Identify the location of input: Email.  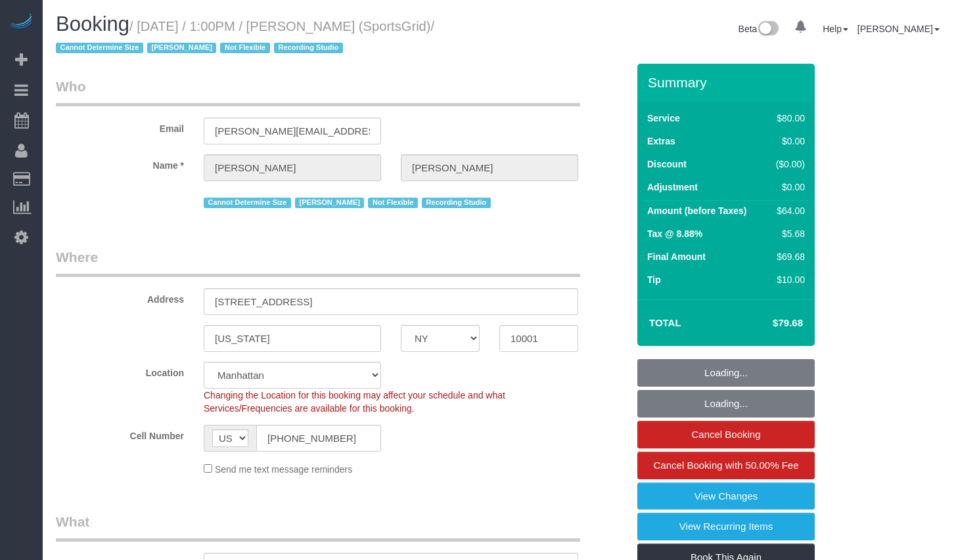
(293, 131).